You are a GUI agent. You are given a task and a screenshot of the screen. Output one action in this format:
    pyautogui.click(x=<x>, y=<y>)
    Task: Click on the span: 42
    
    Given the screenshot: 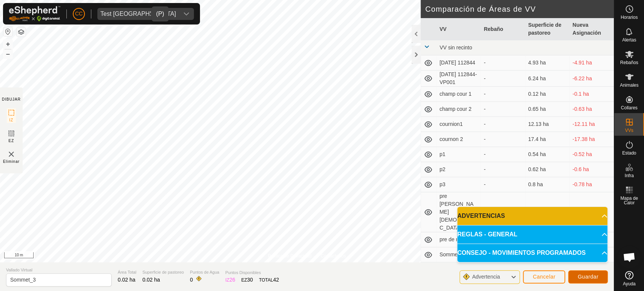 What is the action you would take?
    pyautogui.click(x=276, y=280)
    